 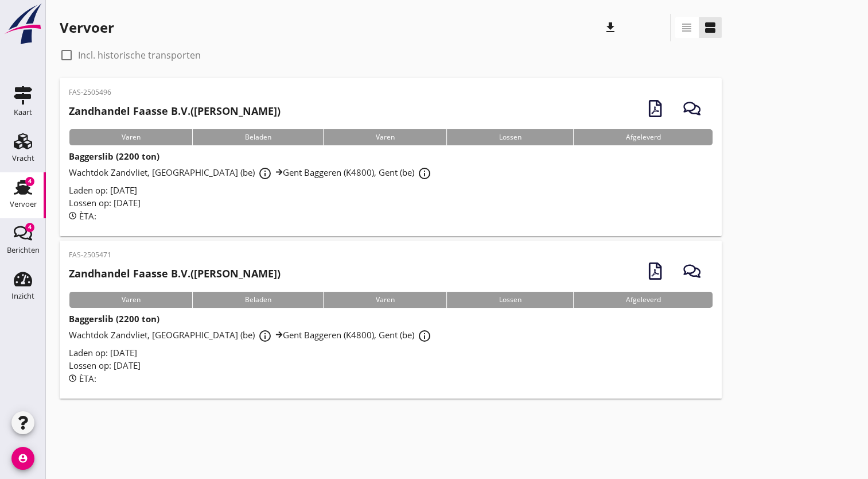 I want to click on div: Vracht, so click(x=23, y=158).